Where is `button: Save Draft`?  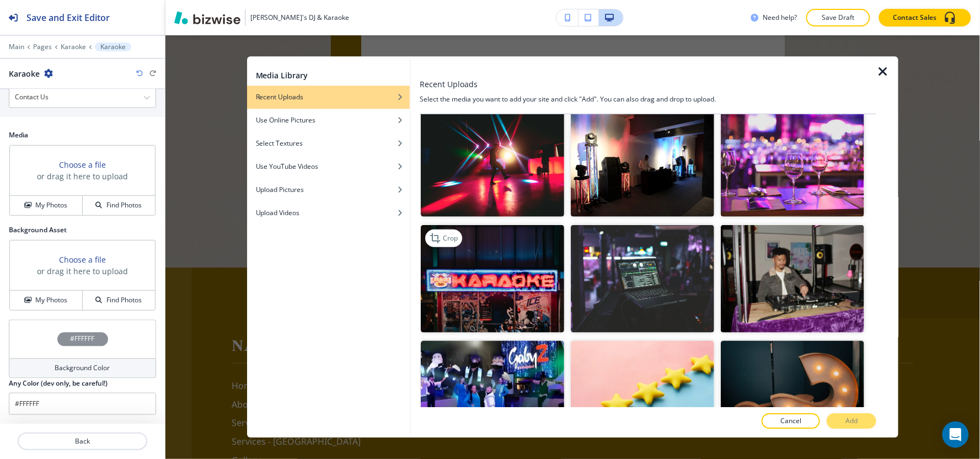 button: Save Draft is located at coordinates (838, 18).